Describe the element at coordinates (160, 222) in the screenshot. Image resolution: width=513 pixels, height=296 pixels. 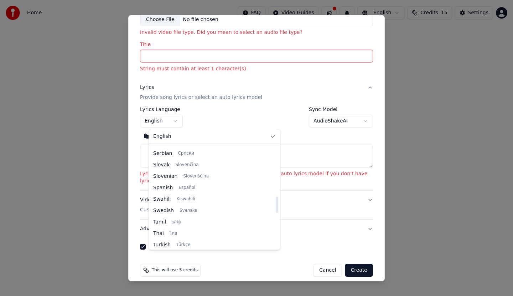
I see `span: Tamil` at that location.